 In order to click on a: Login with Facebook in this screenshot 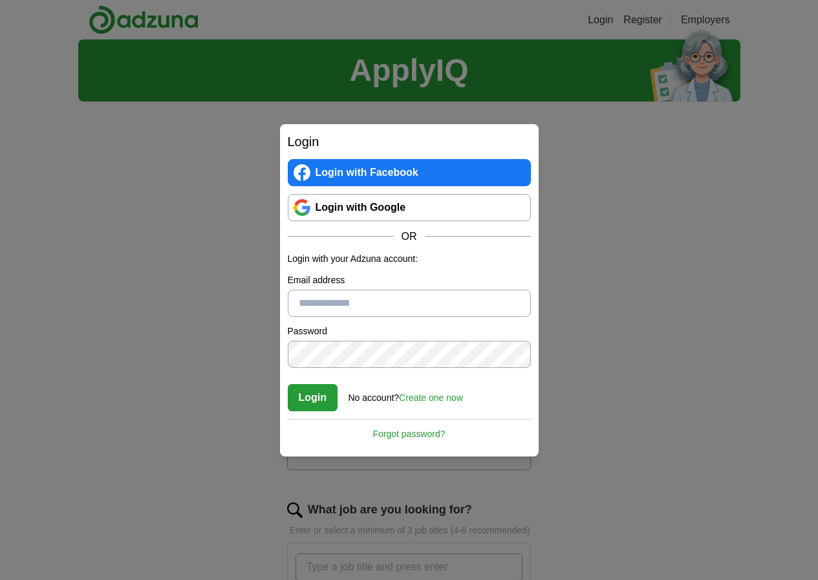, I will do `click(409, 173)`.